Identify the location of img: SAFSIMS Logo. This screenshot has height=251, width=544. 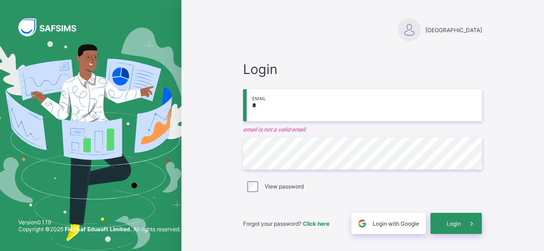
(53, 27).